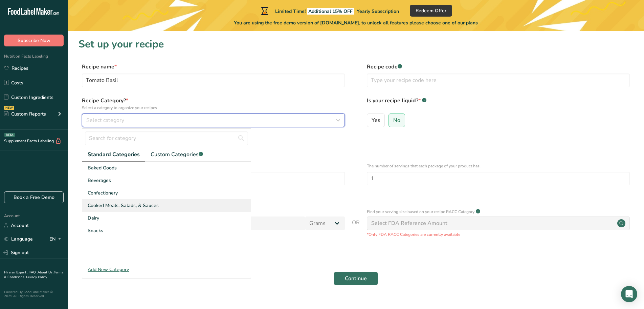  I want to click on p: The number of servings that each package of your product has., so click(498, 166).